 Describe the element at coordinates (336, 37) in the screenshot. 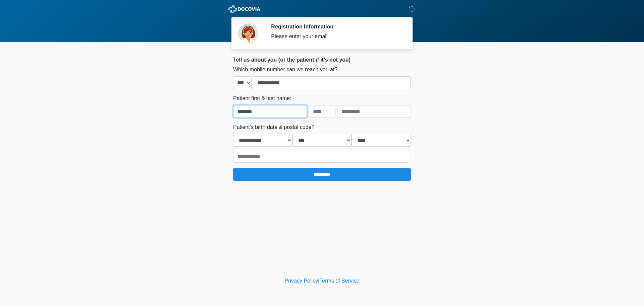

I see `div: Please enter your email` at that location.